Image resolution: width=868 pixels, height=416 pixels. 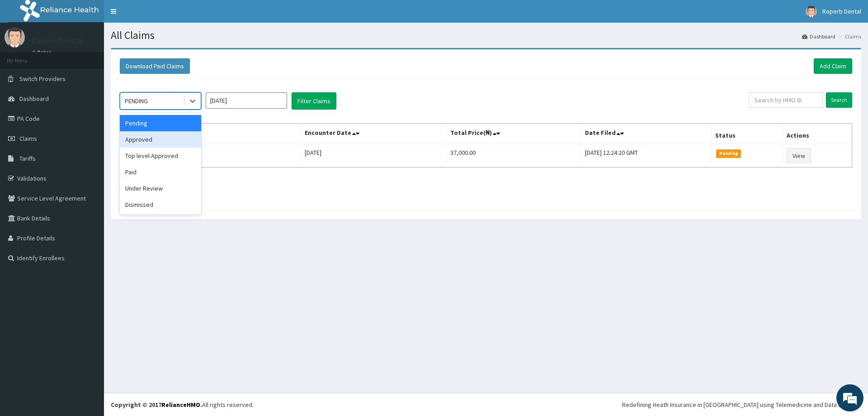 I want to click on span: Tariffs, so click(x=28, y=159).